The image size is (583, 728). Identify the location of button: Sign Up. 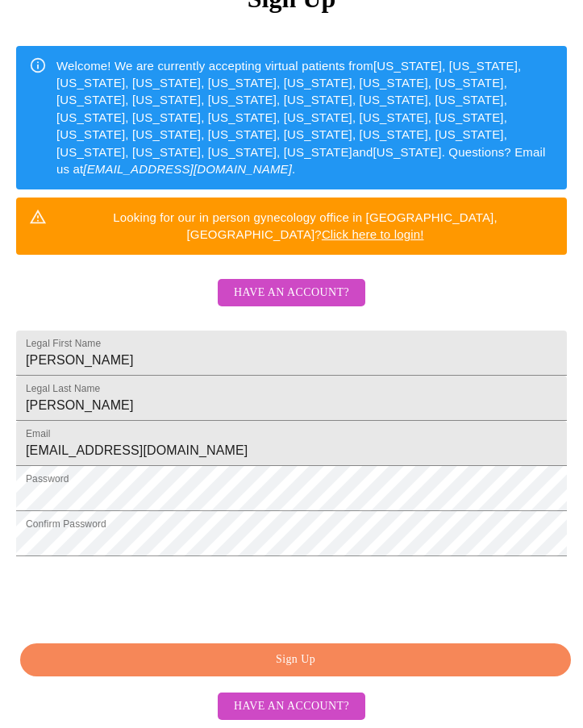
(296, 660).